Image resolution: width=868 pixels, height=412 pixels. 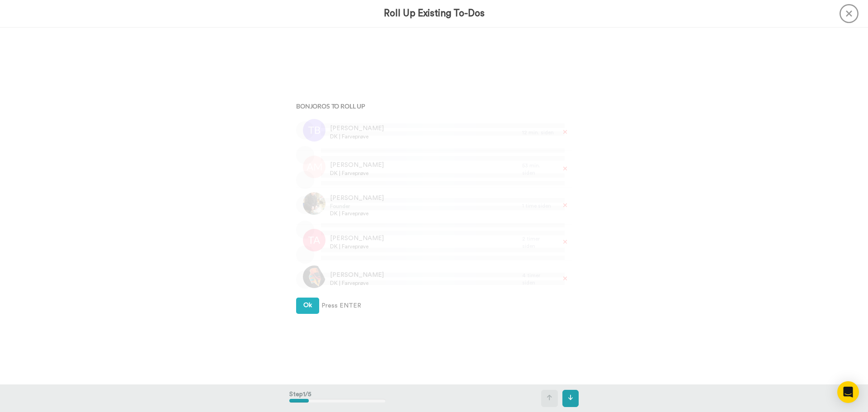 I want to click on div: 53 min. siden, so click(x=538, y=169).